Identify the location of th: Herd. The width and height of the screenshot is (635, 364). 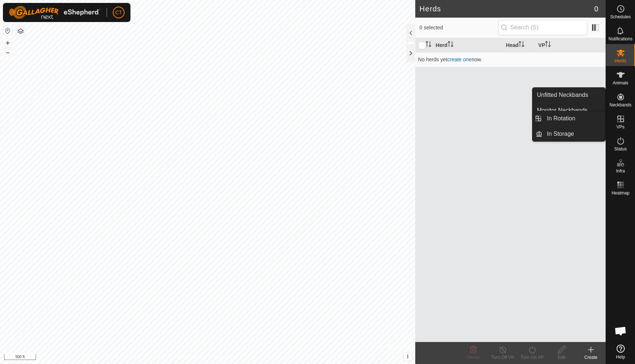
(468, 45).